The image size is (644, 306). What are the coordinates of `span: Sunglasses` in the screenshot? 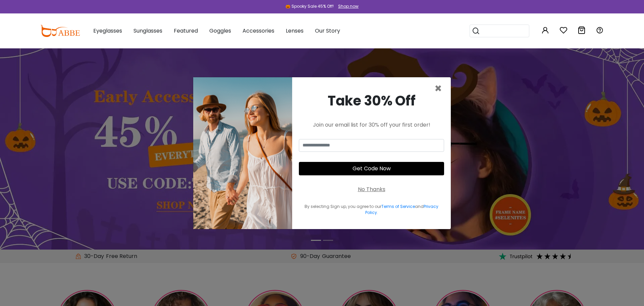 It's located at (148, 30).